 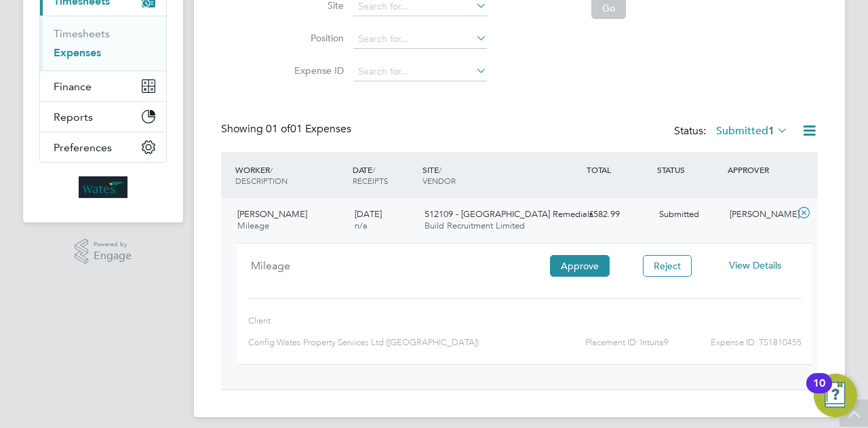 I want to click on button: Approve, so click(x=580, y=266).